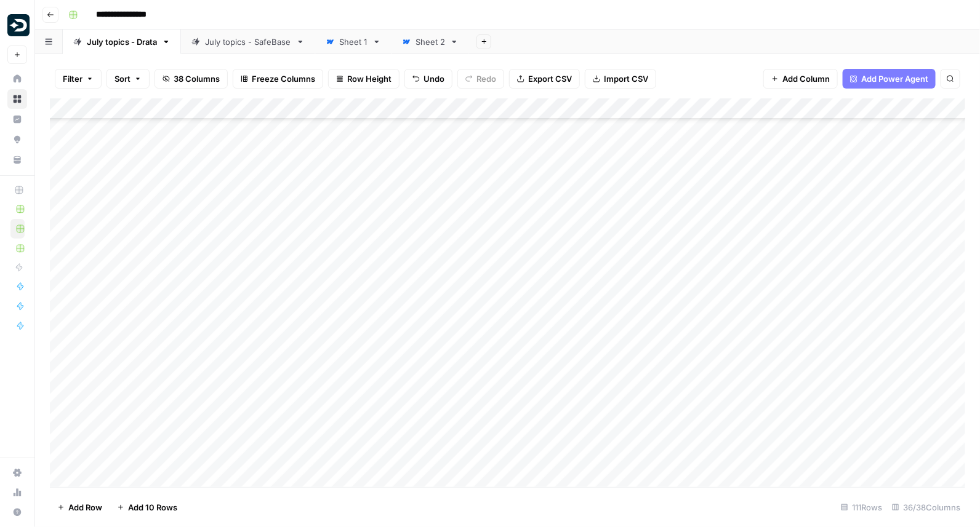  What do you see at coordinates (431, 42) in the screenshot?
I see `a: Sheet 2` at bounding box center [431, 42].